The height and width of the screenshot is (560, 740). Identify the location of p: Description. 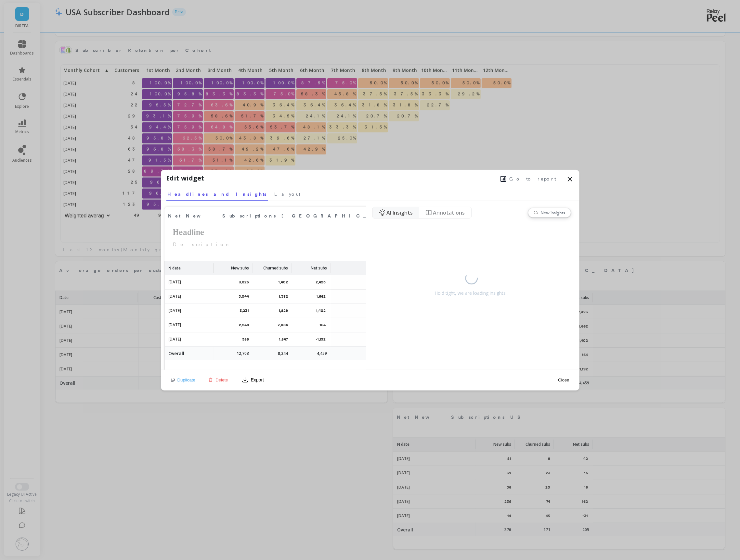
(298, 245).